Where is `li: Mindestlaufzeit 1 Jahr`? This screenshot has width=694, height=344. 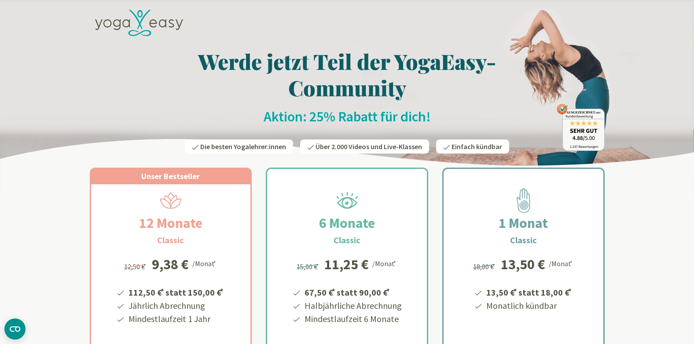 li: Mindestlaufzeit 1 Jahr is located at coordinates (176, 319).